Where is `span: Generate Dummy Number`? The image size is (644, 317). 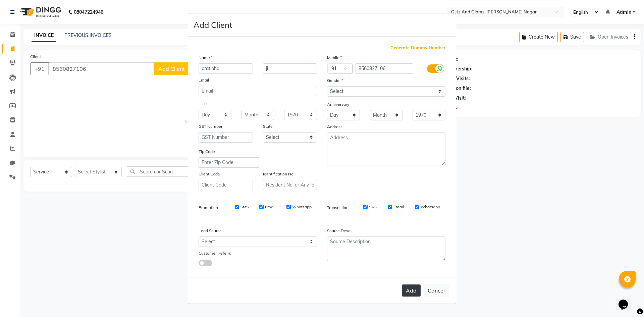 span: Generate Dummy Number is located at coordinates (418, 48).